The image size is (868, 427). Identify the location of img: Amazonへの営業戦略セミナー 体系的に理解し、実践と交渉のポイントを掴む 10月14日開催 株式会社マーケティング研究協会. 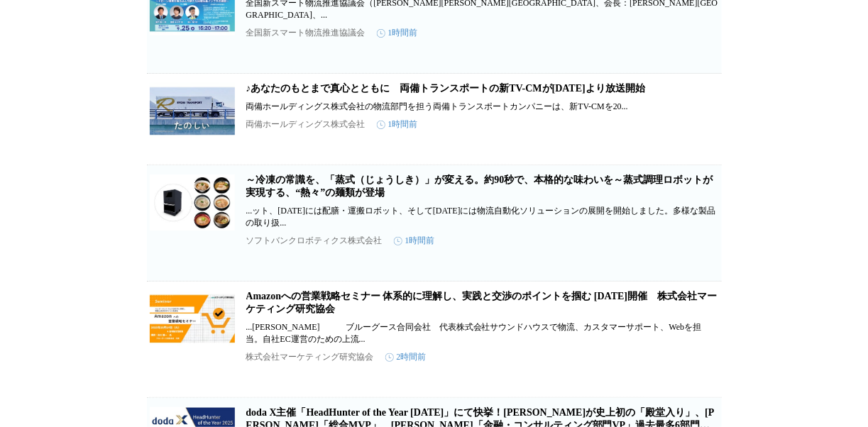
(193, 319).